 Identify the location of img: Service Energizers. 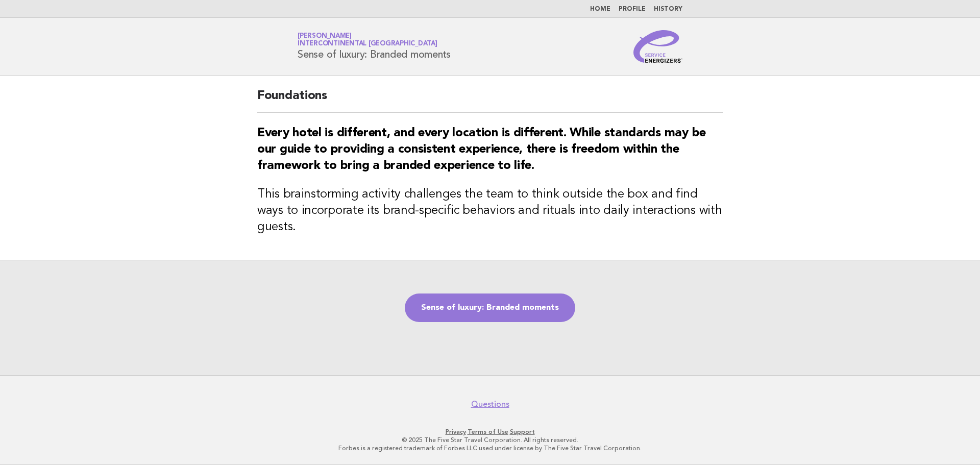
(658, 46).